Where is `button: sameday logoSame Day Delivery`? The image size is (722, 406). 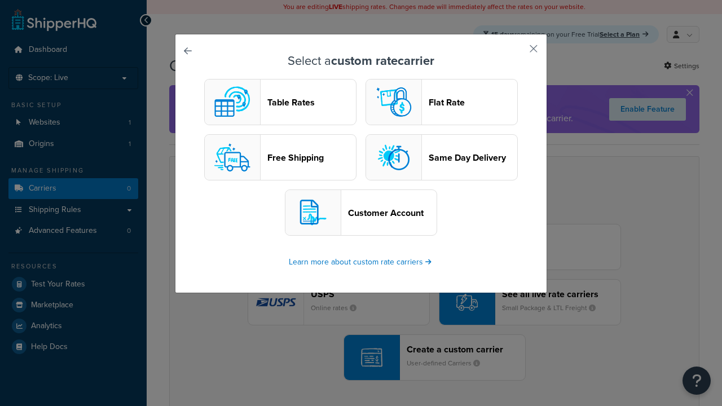
button: sameday logoSame Day Delivery is located at coordinates (442, 157).